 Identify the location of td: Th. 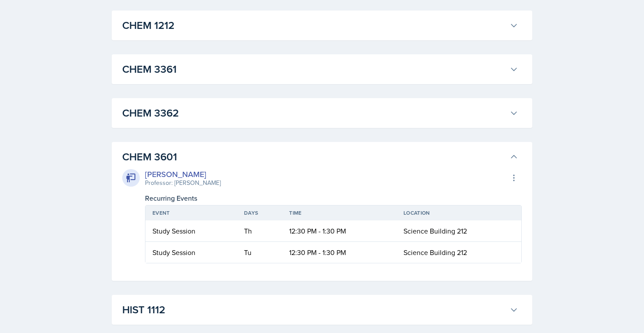
(260, 231).